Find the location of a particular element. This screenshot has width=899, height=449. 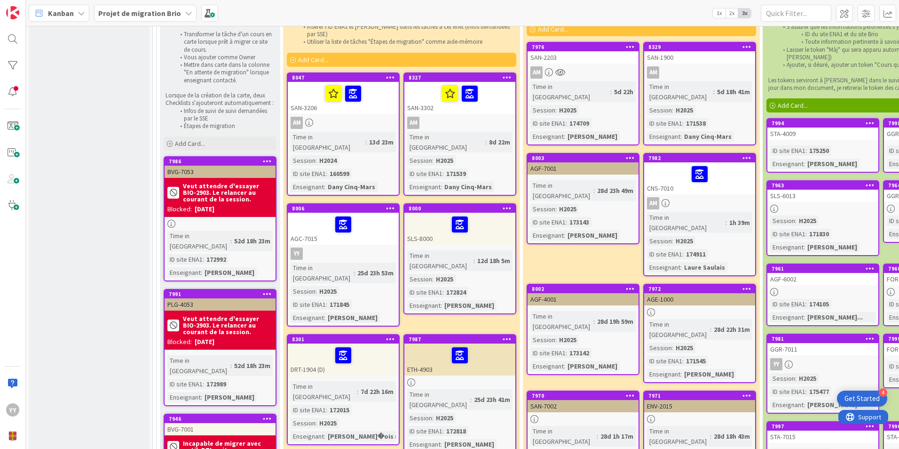

div: 7d 22h 16m is located at coordinates (377, 391).